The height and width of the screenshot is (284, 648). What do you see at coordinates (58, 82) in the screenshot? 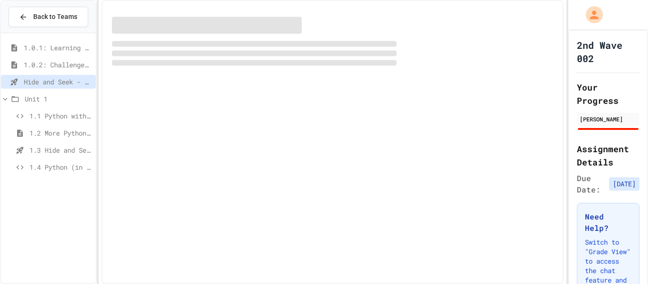
I see `span: Hide and Seek - SUB` at bounding box center [58, 82].